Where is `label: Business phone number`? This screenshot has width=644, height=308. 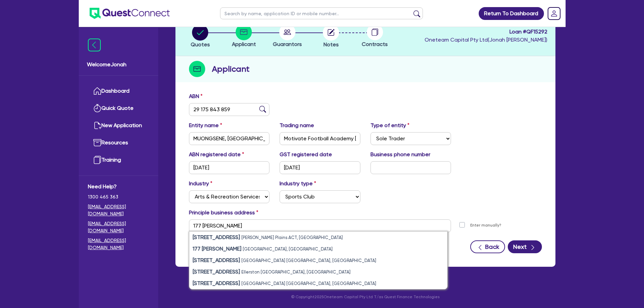
label: Business phone number is located at coordinates (401, 155).